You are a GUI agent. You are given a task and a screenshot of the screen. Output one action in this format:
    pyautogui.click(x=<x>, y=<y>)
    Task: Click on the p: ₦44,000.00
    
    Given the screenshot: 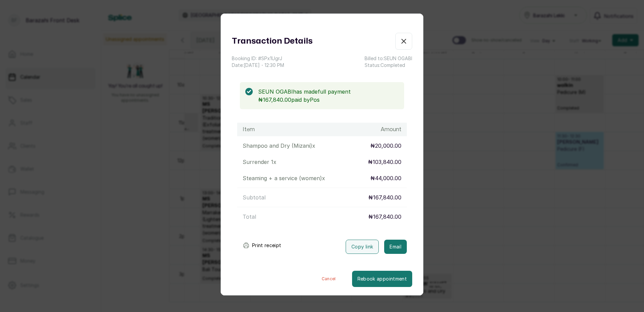 What is the action you would take?
    pyautogui.click(x=386, y=178)
    